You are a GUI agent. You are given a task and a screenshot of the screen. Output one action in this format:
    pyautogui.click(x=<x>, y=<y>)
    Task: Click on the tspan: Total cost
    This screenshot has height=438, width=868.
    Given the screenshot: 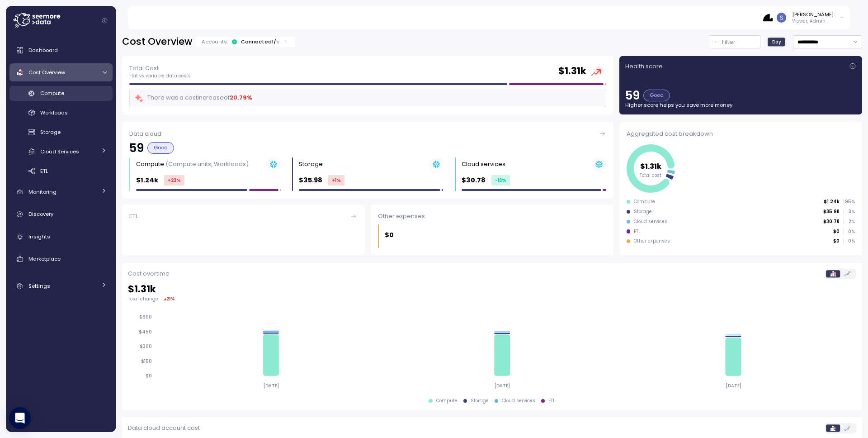 What is the action you would take?
    pyautogui.click(x=651, y=175)
    